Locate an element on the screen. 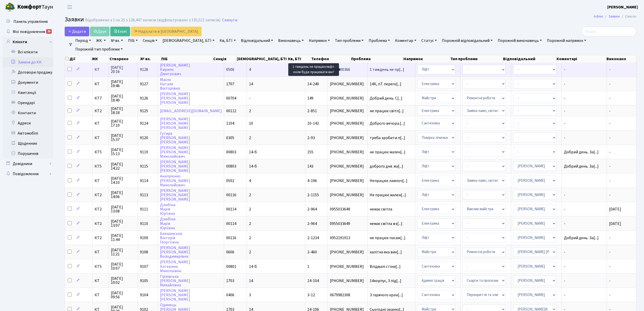 This screenshot has width=644, height=311. span: КТ7 is located at coordinates (101, 99).